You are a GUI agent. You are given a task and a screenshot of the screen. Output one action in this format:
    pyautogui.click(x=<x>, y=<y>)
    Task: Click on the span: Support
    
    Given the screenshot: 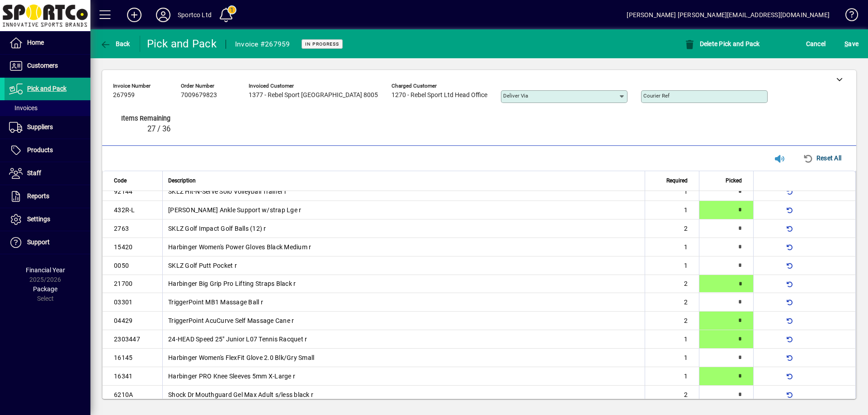 What is the action you would take?
    pyautogui.click(x=38, y=242)
    